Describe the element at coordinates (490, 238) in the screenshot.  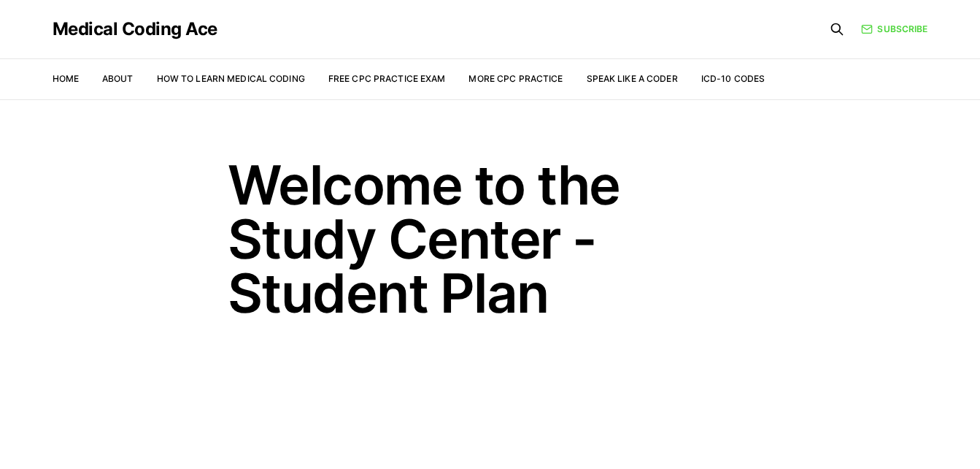
I see `h1: Welcome to the Study Center - Student Plan` at that location.